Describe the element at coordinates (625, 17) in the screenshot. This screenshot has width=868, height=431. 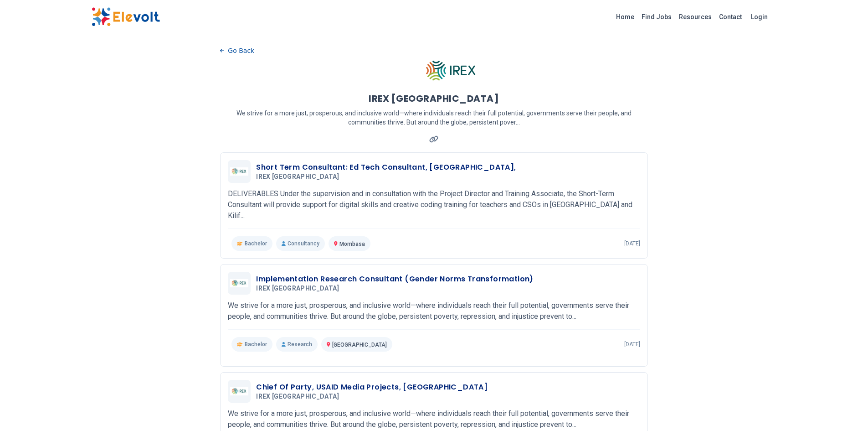
I see `a: Home` at that location.